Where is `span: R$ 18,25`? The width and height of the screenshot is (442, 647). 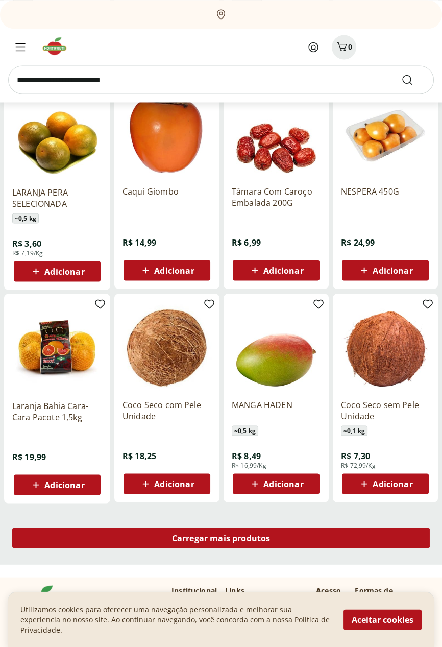 span: R$ 18,25 is located at coordinates (139, 456).